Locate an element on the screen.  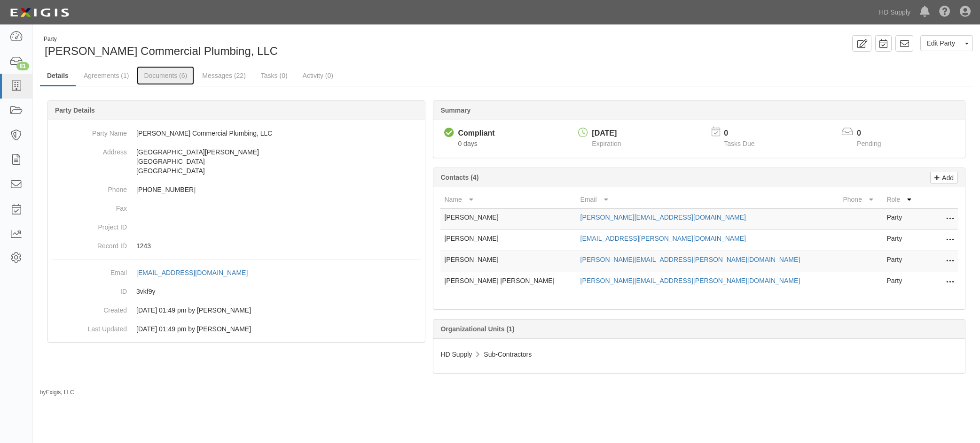
dt: Fax is located at coordinates (90, 206).